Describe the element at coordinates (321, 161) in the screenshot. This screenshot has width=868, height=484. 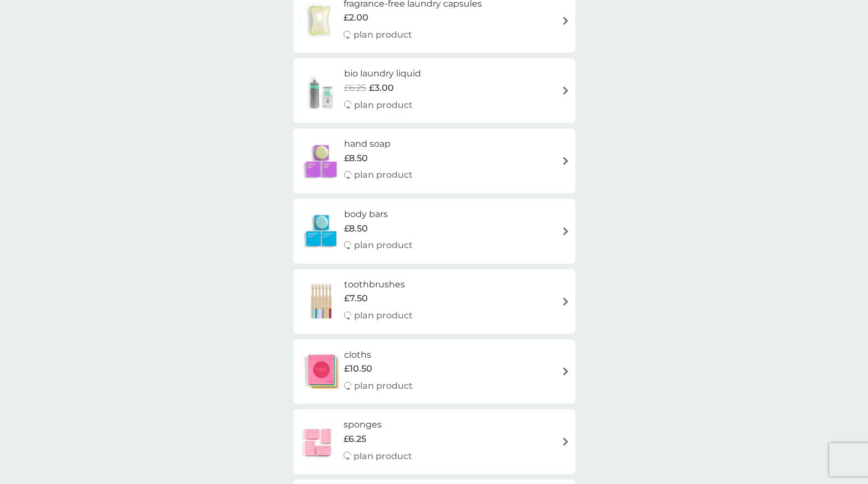
I see `img: hand soap` at that location.